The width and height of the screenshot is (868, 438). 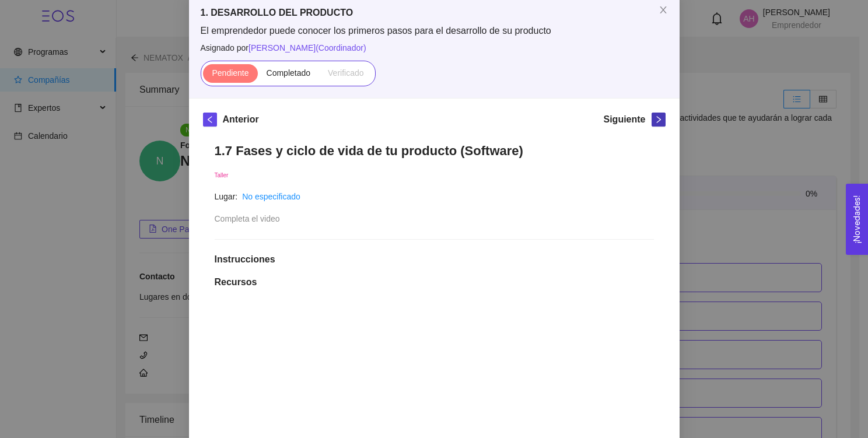 I want to click on a: No especificado, so click(x=271, y=197).